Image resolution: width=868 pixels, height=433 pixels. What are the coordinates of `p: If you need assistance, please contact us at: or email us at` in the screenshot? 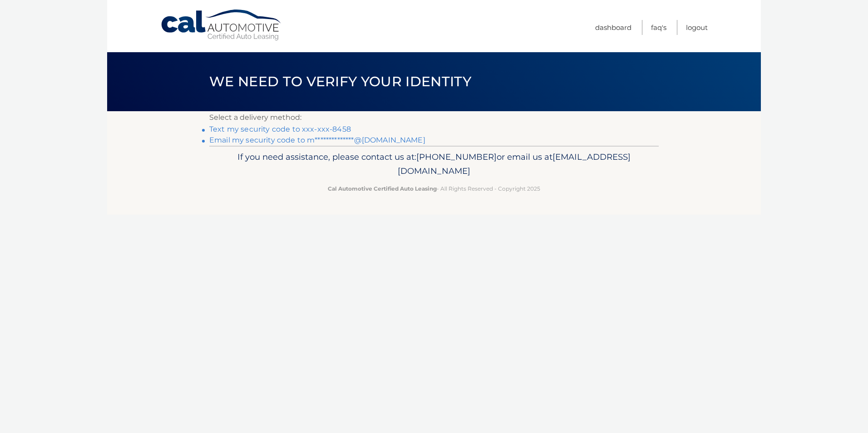 It's located at (434, 164).